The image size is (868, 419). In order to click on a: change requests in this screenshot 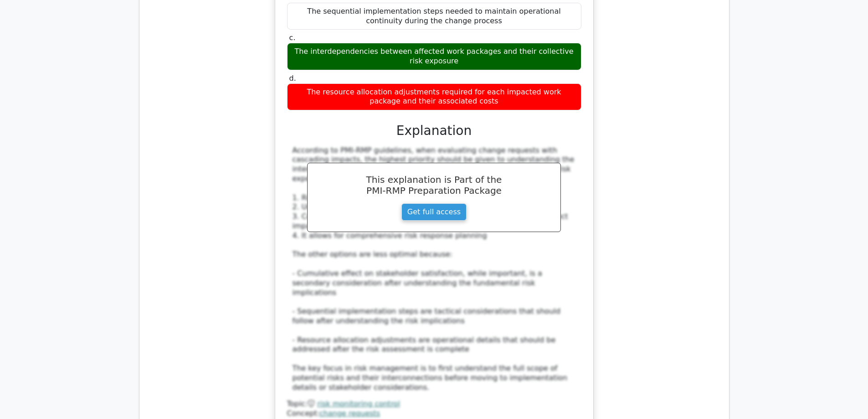, I will do `click(350, 413)`.